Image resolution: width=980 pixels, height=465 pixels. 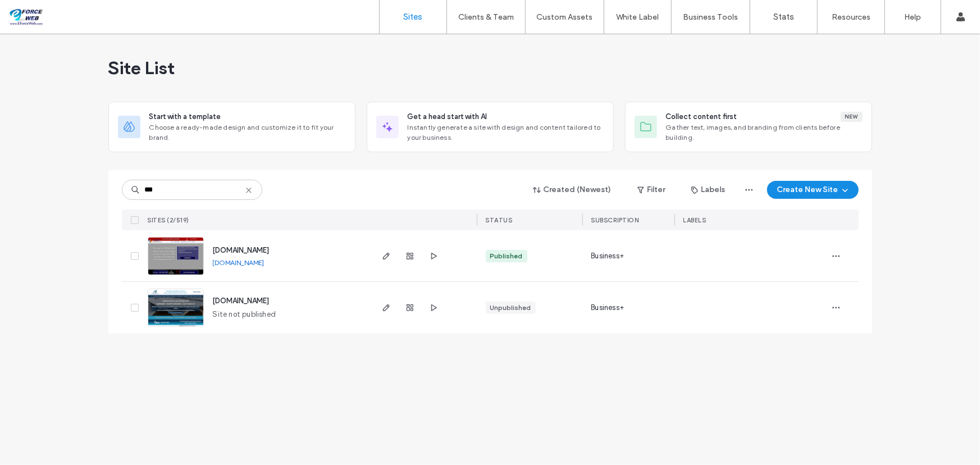 I want to click on label: White Label, so click(x=638, y=17).